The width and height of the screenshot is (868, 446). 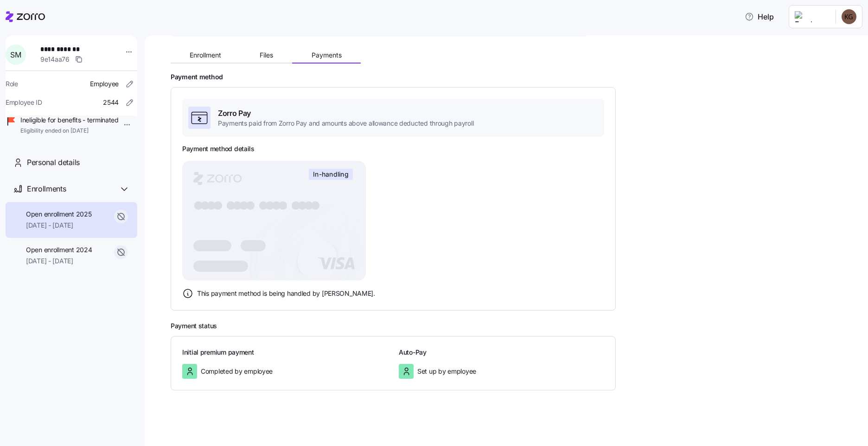 I want to click on button: Help, so click(x=759, y=16).